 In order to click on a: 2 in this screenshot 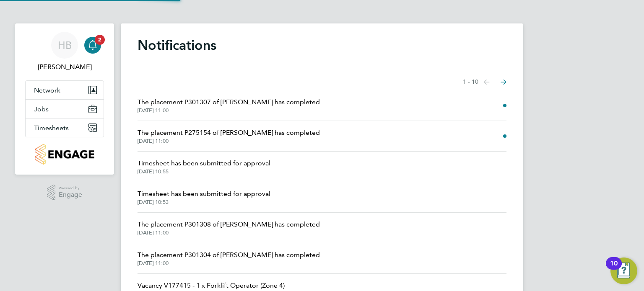, I will do `click(93, 45)`.